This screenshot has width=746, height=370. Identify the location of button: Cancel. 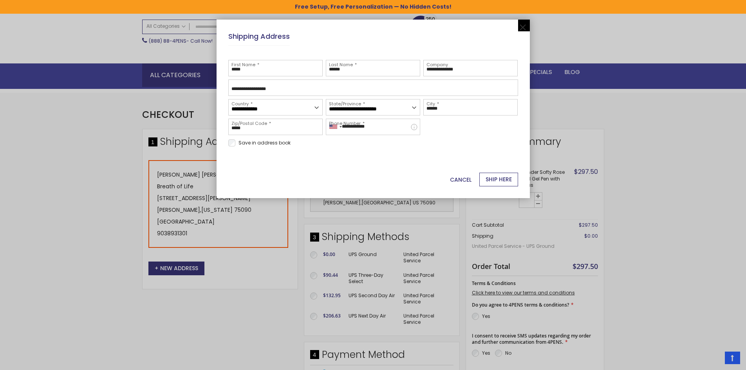
(460, 180).